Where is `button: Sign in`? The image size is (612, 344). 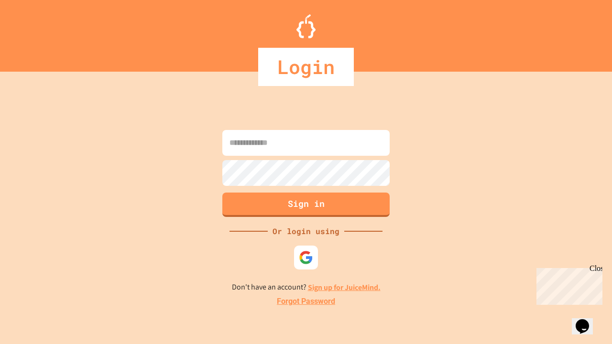 button: Sign in is located at coordinates (306, 205).